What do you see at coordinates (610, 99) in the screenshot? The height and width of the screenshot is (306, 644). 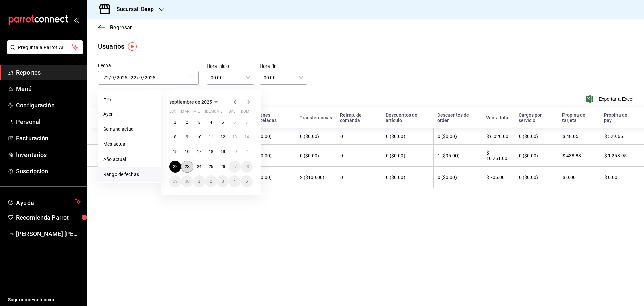 I see `button: Exportar a Excel` at bounding box center [610, 99].